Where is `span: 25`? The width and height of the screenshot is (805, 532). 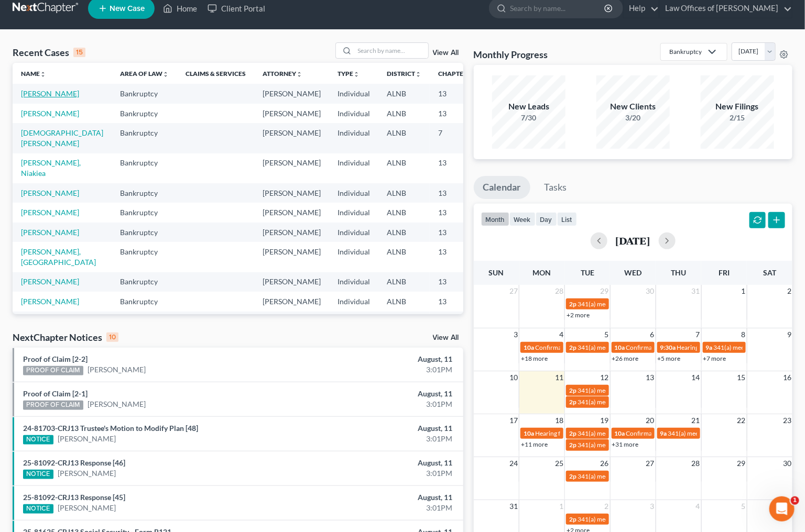
span: 25 is located at coordinates (559, 464).